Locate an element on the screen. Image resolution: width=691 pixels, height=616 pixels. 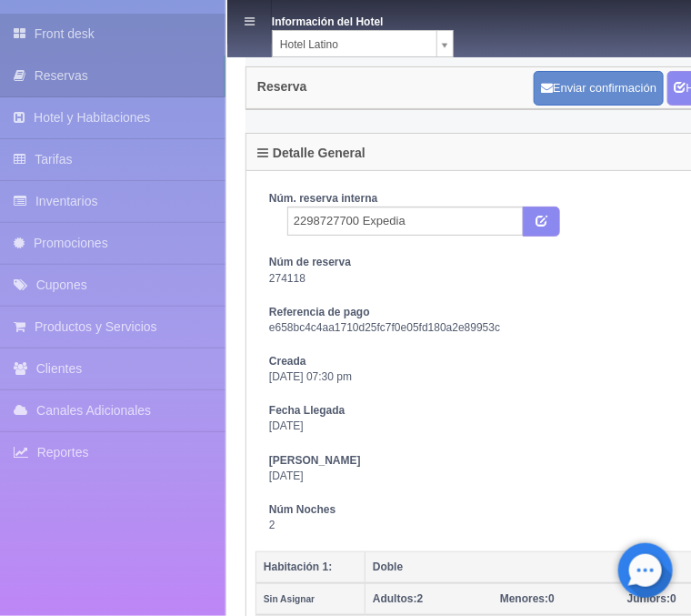
strong: Juniors: is located at coordinates (649, 599).